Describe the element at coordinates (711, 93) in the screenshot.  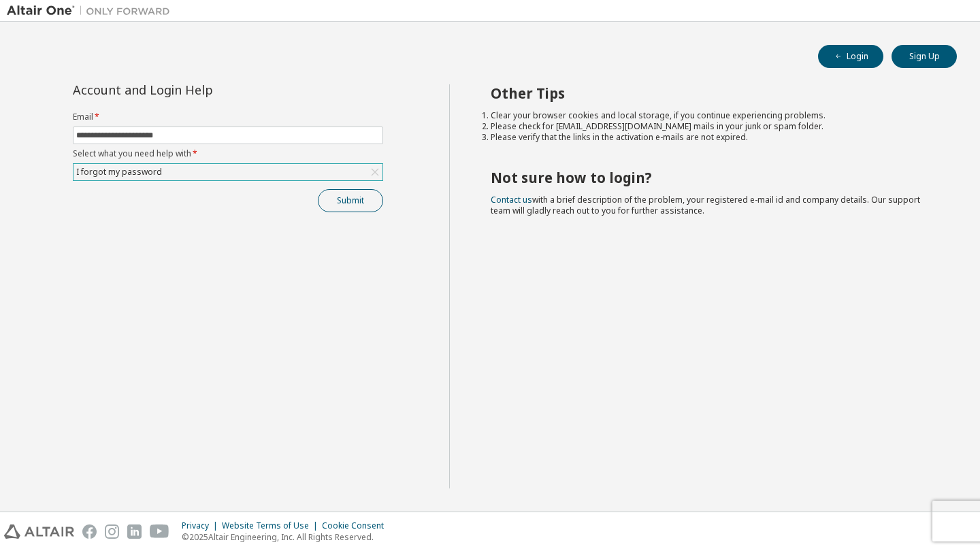
I see `h2: Other Tips` at that location.